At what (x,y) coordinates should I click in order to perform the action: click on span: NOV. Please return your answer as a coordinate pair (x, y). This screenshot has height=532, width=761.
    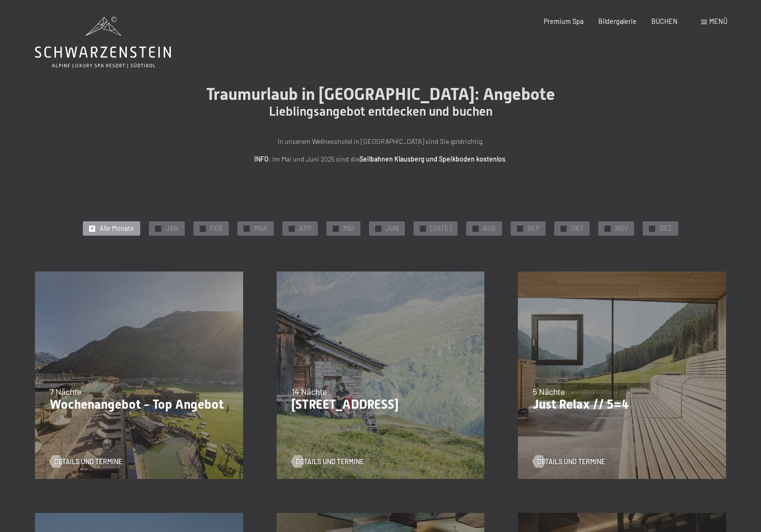
    Looking at the image, I should click on (621, 229).